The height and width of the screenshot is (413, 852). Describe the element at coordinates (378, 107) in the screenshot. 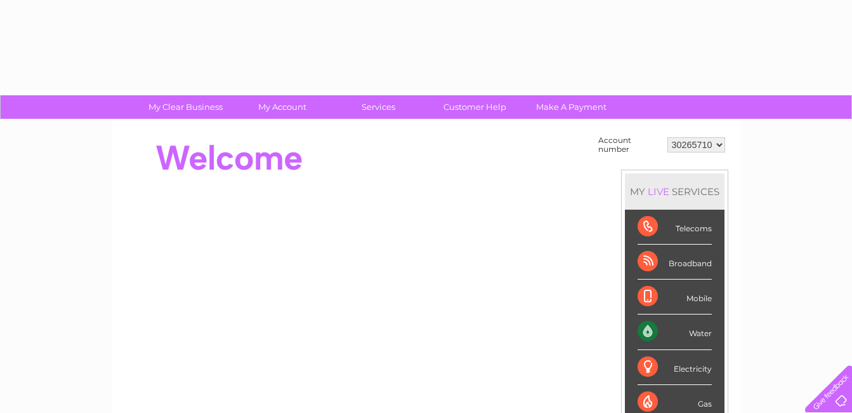

I see `a: Services` at that location.